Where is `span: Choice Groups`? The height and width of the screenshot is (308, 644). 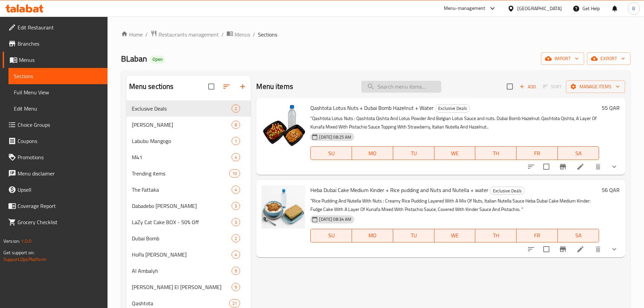 span: Choice Groups is located at coordinates (60, 125).